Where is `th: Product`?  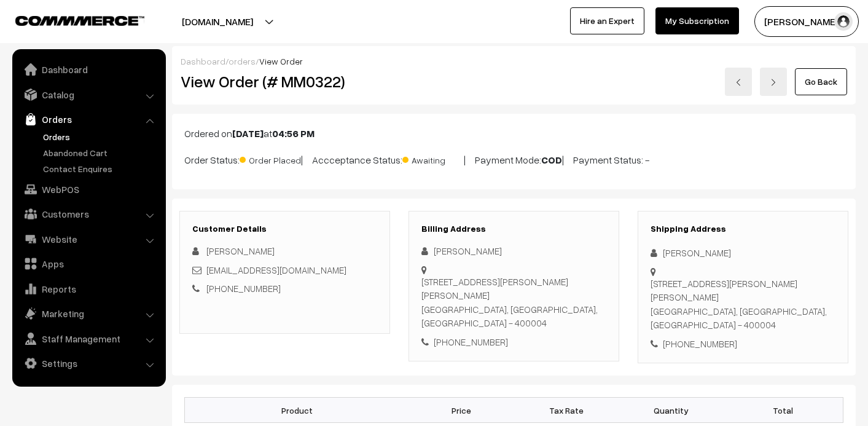 th: Product is located at coordinates (296, 410).